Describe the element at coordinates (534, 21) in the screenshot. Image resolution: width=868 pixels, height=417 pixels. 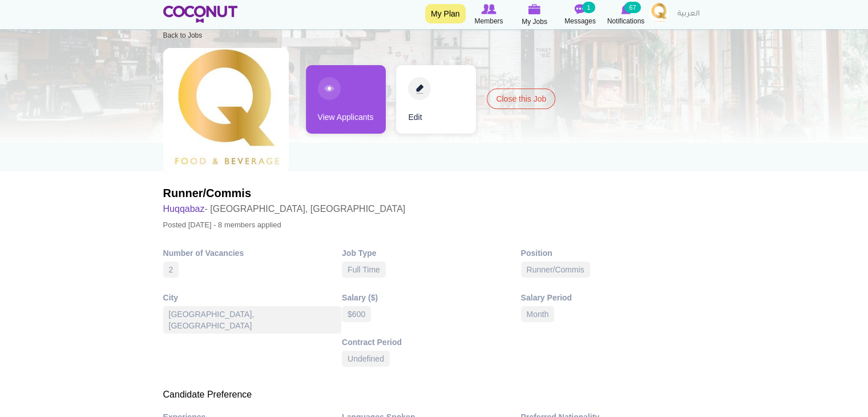
I see `span: My Jobs` at that location.